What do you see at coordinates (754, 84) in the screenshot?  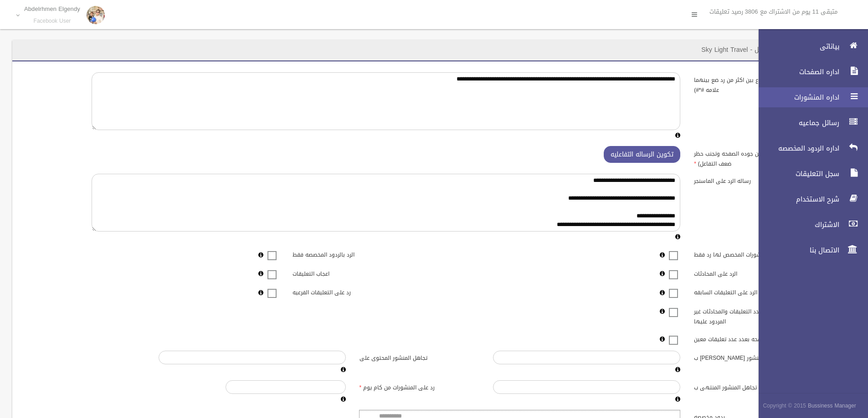 I see `label: الرد على التعليق (للتنوع بين اكثر من رد ضع بينهما علامه #*#)` at bounding box center [754, 84].